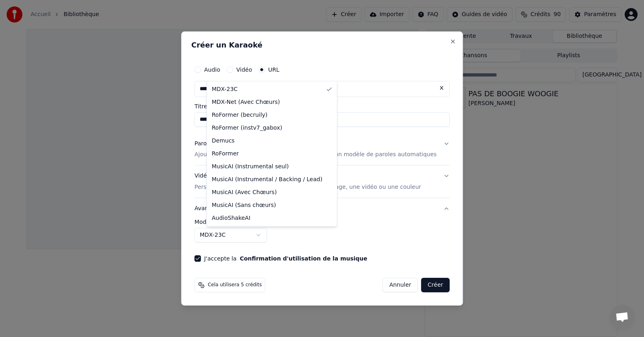 The width and height of the screenshot is (644, 337). I want to click on span: MDX-Net (Avec Chœurs), so click(245, 102).